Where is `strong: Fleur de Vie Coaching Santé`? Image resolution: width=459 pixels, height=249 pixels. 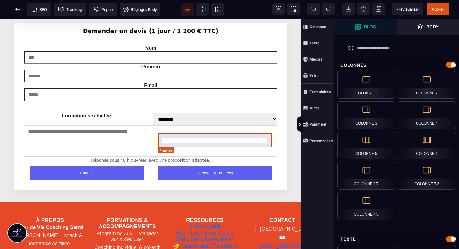 strong: Fleur de Vie Coaching Santé is located at coordinates (50, 208).